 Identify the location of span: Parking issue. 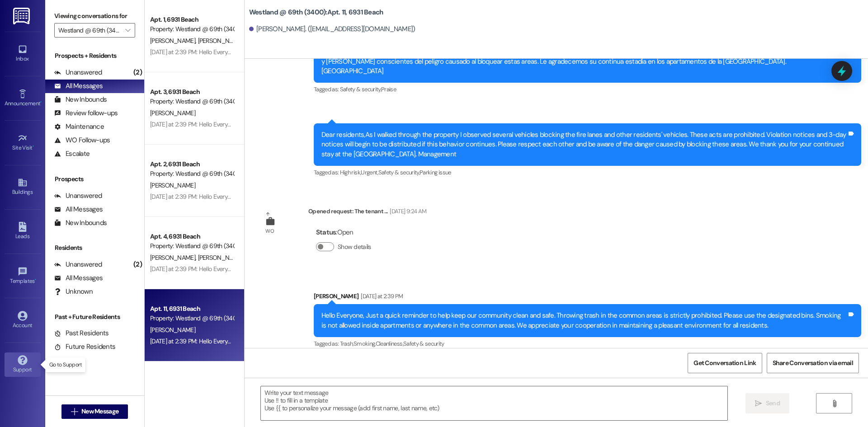
(435, 172).